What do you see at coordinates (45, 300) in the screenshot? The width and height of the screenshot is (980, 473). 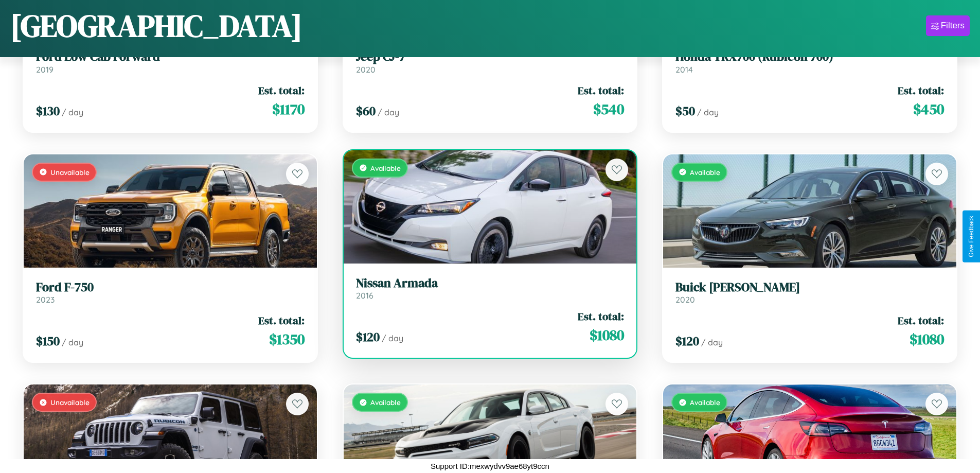 I see `span: 2023` at bounding box center [45, 300].